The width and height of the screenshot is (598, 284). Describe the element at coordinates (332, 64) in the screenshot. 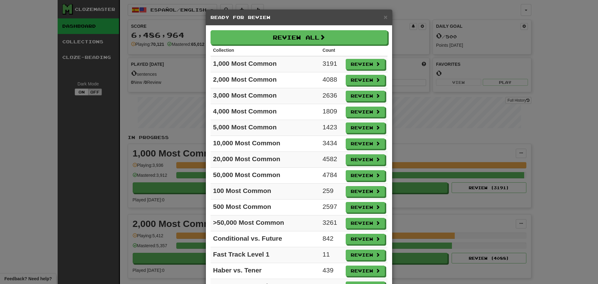

I see `td: 3191` at that location.